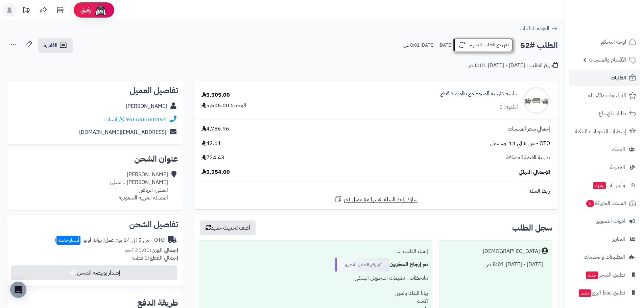 The image size is (644, 308). I want to click on span: 5,554.00, so click(216, 172).